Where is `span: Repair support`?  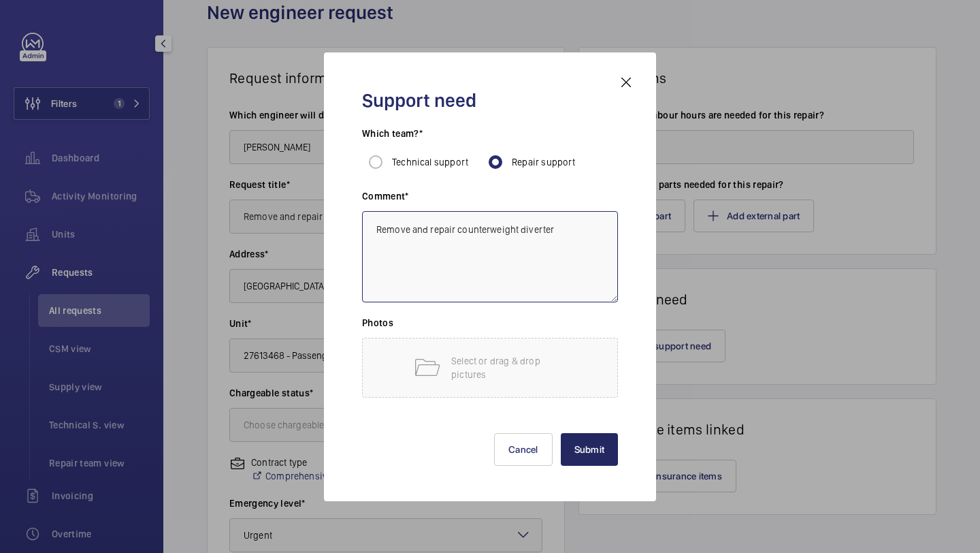 span: Repair support is located at coordinates (543, 162).